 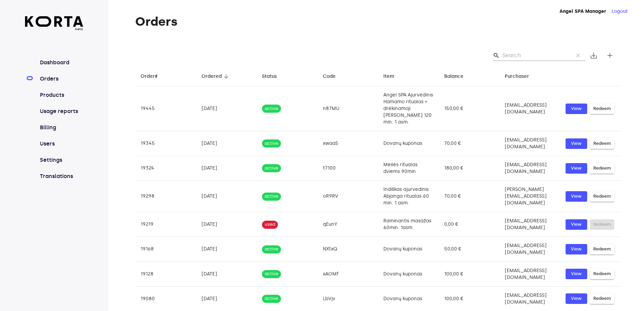 What do you see at coordinates (389, 76) in the screenshot?
I see `div: Item` at bounding box center [389, 76].